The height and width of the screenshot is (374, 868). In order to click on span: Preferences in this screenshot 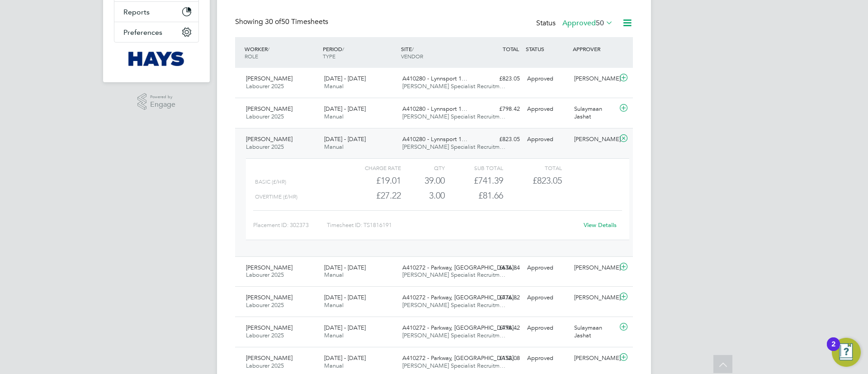, I will do `click(143, 32)`.